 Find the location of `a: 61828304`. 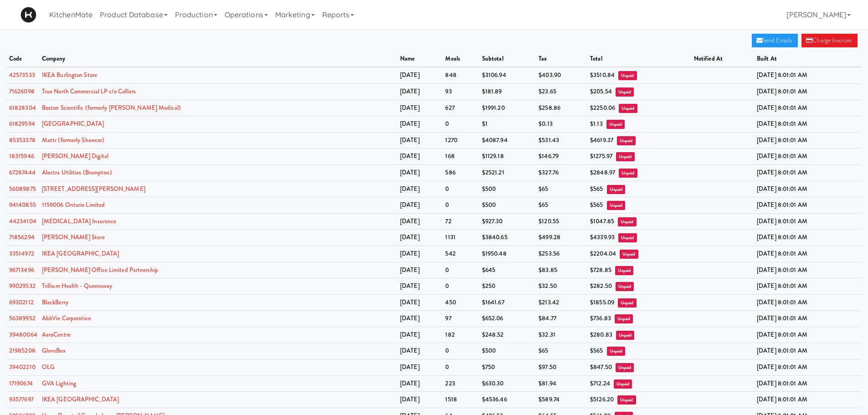

a: 61828304 is located at coordinates (23, 108).